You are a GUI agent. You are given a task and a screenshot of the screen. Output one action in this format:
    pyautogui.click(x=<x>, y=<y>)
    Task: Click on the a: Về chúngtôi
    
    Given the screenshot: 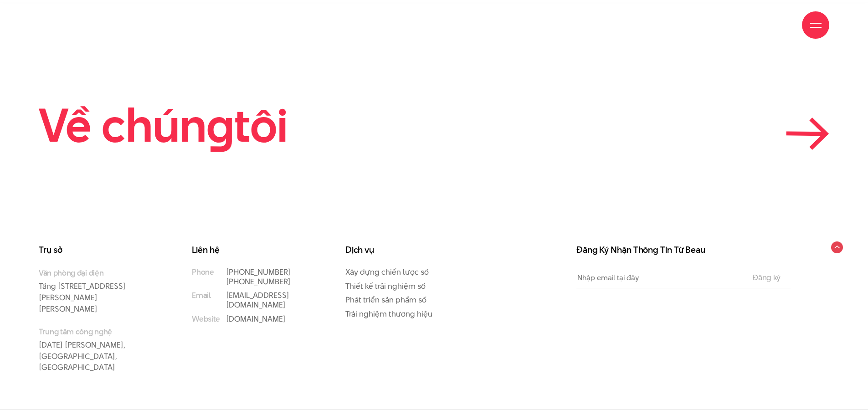 What is the action you would take?
    pyautogui.click(x=434, y=125)
    